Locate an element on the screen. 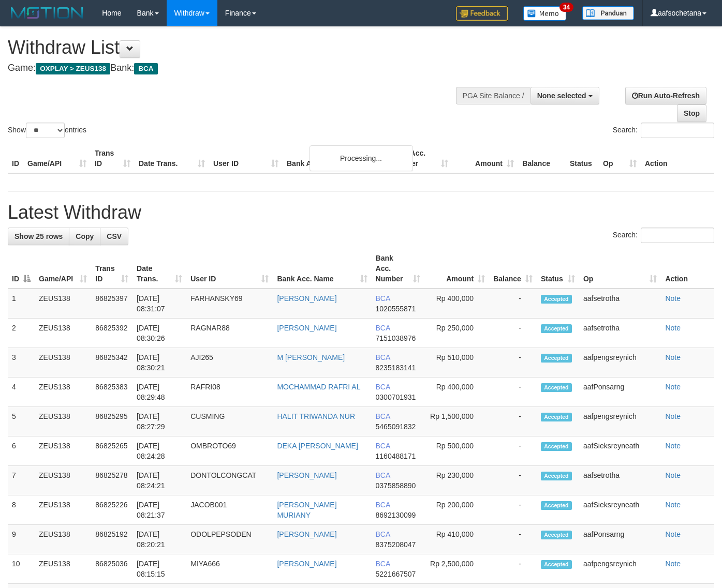 This screenshot has height=588, width=722. th: Bank Acc. Number is located at coordinates (419, 158).